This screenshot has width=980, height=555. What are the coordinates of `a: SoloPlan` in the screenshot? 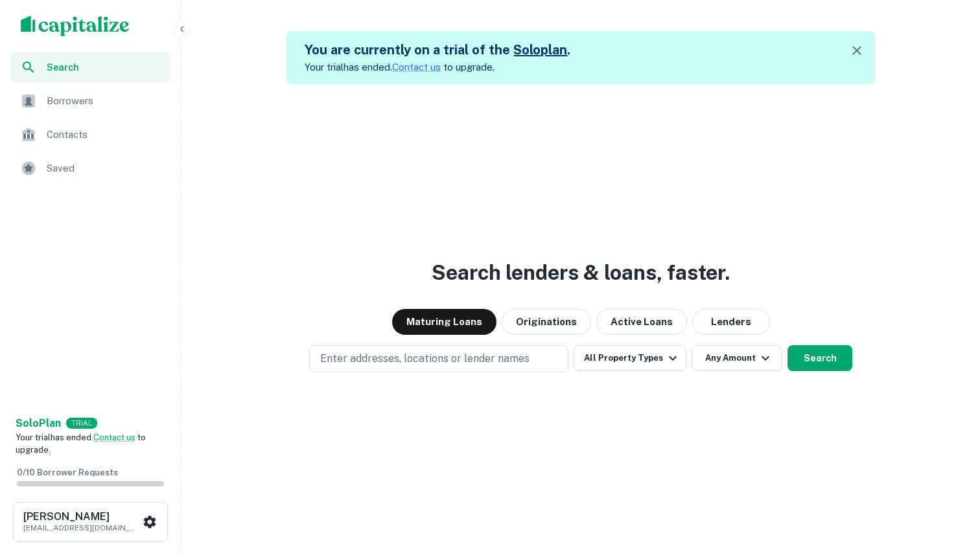 It's located at (38, 424).